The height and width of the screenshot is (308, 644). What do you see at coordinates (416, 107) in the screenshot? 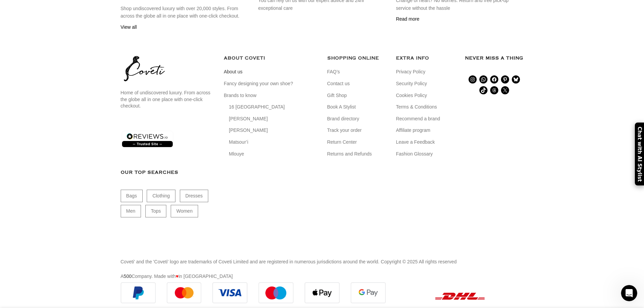
I see `a: Terms & Conditions` at bounding box center [416, 107].